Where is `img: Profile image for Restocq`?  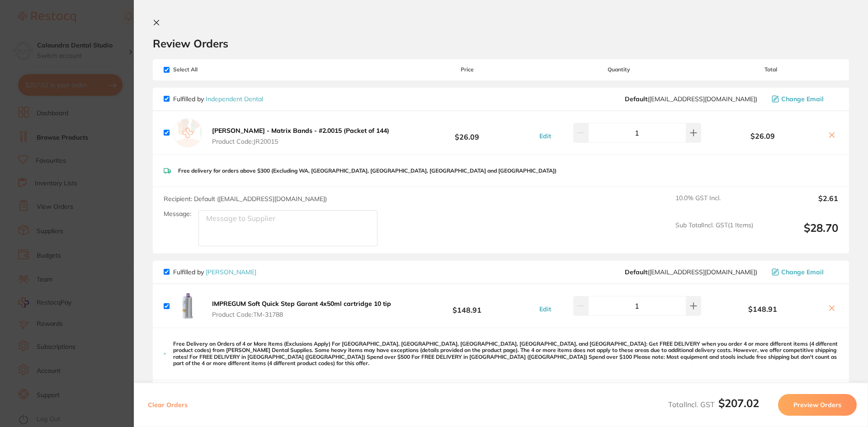
img: Profile image for Restocq is located at coordinates (27, 34).